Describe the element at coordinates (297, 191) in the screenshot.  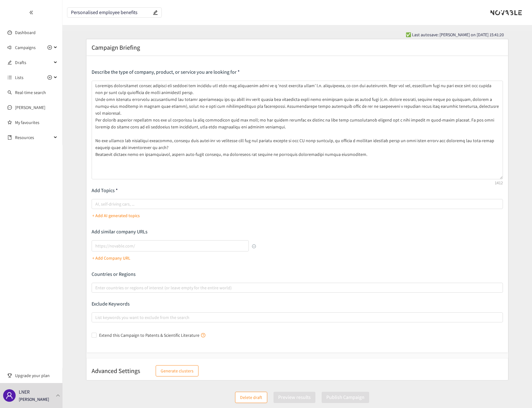
I see `p: Add Topics` at that location.